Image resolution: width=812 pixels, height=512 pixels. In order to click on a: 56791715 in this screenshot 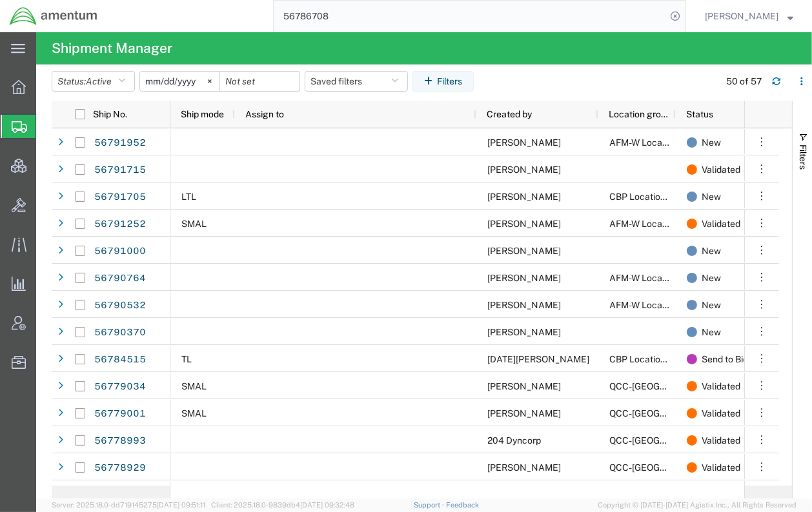, I will do `click(120, 170)`.